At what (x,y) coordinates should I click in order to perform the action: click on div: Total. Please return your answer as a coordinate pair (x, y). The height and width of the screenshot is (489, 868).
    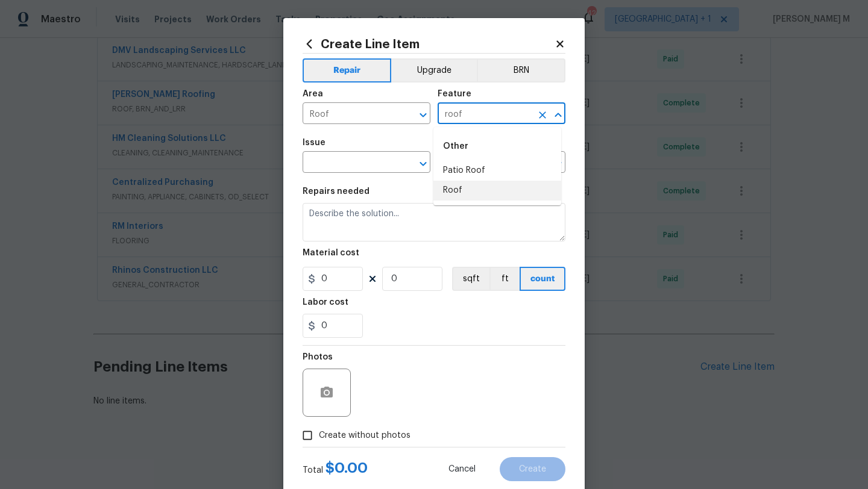
    Looking at the image, I should click on (335, 469).